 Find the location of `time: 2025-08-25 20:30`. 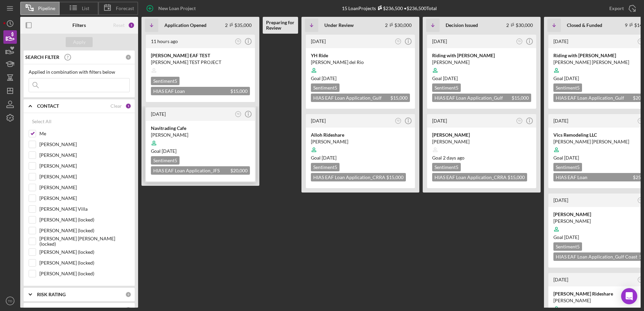

time: 2025-08-25 20:30 is located at coordinates (440, 41).